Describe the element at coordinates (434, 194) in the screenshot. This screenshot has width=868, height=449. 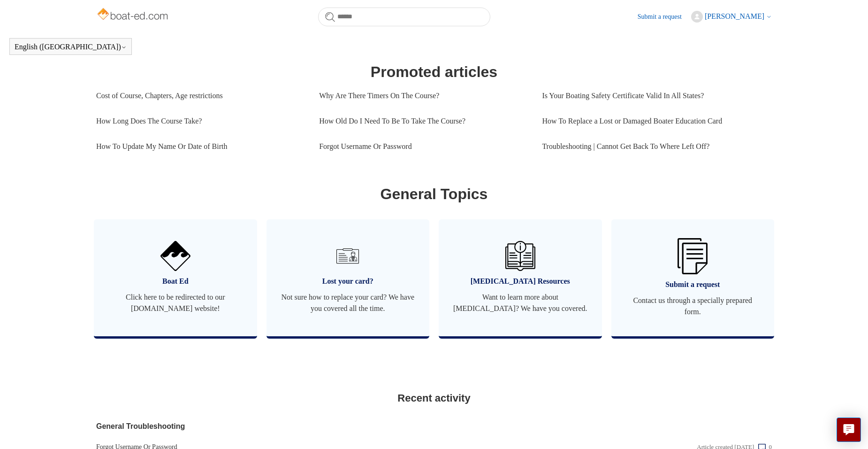
I see `h1: General Topics` at that location.